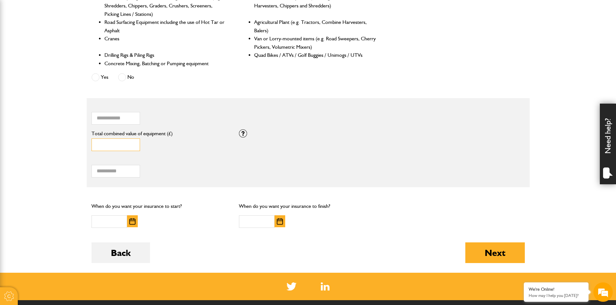  What do you see at coordinates (19, 40) in the screenshot?
I see `img: d_20077148190_company_1631870298795_20077148190` at bounding box center [19, 40].